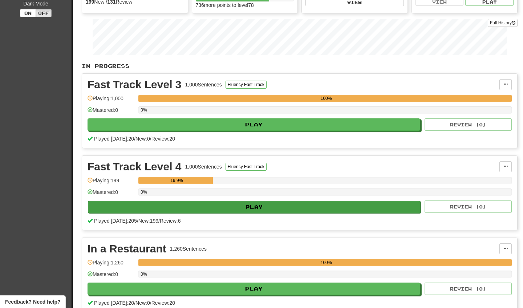 The image size is (523, 308). Describe the element at coordinates (245, 5) in the screenshot. I see `div: 736 more points to level 78` at that location.